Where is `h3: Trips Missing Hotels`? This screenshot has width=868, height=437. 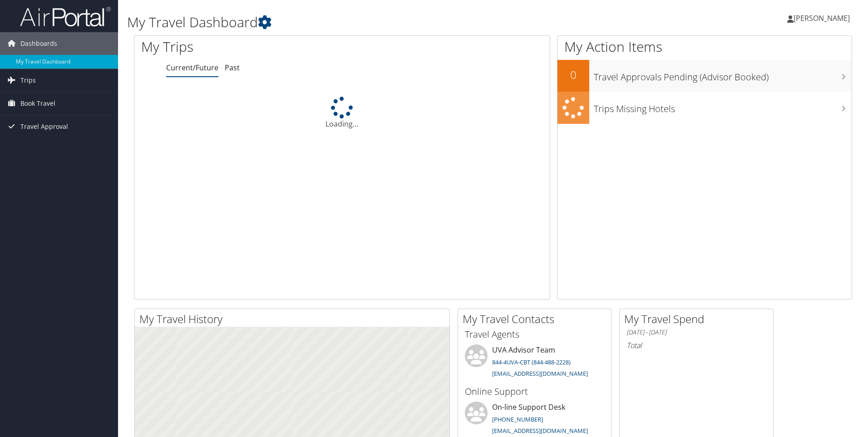 h3: Trips Missing Hotels is located at coordinates (723, 107).